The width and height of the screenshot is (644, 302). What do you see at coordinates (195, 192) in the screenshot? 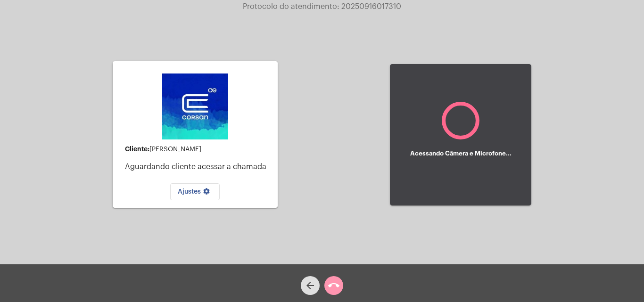
I see `span: Ajustes` at bounding box center [195, 192].